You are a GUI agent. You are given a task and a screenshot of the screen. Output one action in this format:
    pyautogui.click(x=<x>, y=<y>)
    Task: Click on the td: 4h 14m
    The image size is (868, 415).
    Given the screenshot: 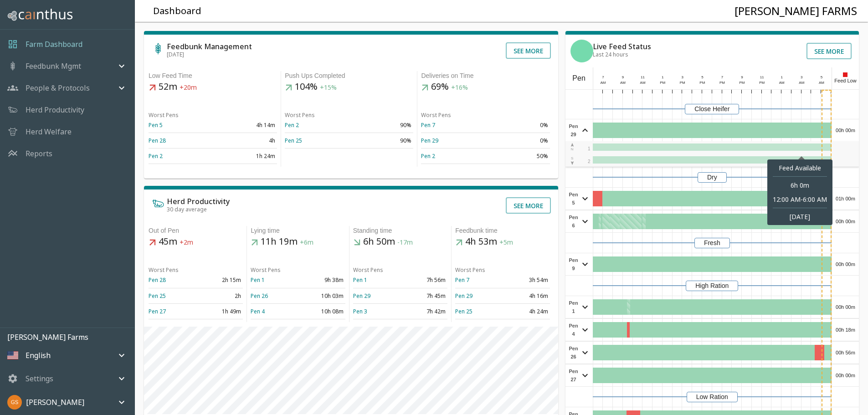 What is the action you would take?
    pyautogui.click(x=244, y=126)
    